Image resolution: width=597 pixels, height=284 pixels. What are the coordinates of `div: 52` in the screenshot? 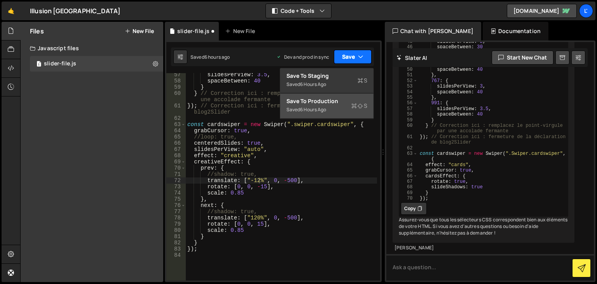 It's located at (409, 81).